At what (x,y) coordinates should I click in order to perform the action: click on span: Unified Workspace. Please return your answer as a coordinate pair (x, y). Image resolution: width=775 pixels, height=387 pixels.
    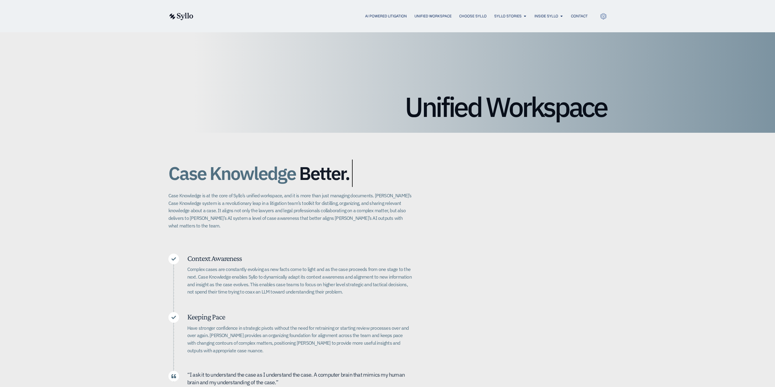
    Looking at the image, I should click on (433, 16).